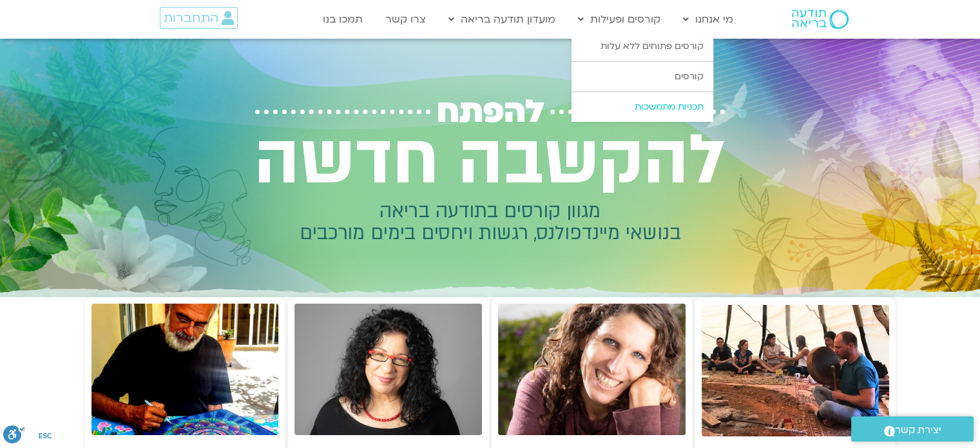 The width and height of the screenshot is (980, 448). What do you see at coordinates (821, 19) in the screenshot?
I see `img: תודעה בריאה` at bounding box center [821, 19].